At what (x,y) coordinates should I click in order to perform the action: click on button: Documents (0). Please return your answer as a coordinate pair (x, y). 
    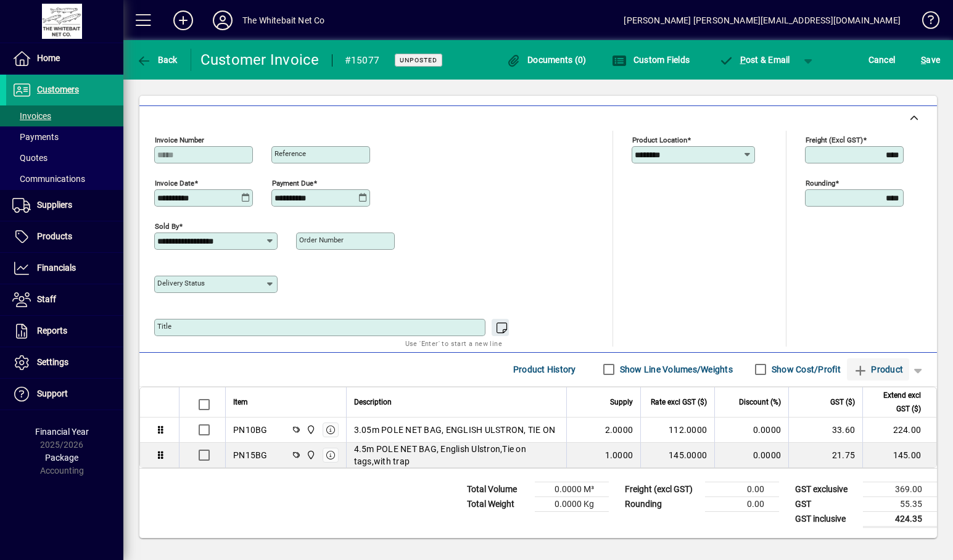
    Looking at the image, I should click on (547, 60).